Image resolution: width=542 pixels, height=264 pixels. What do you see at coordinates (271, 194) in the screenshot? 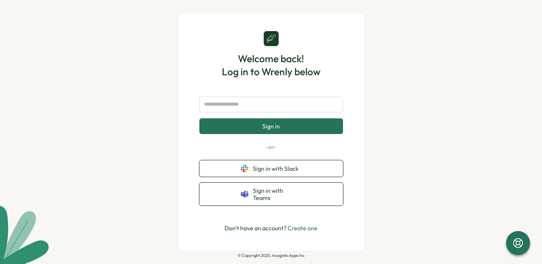
I see `button: Sign in with Teams` at bounding box center [271, 194].